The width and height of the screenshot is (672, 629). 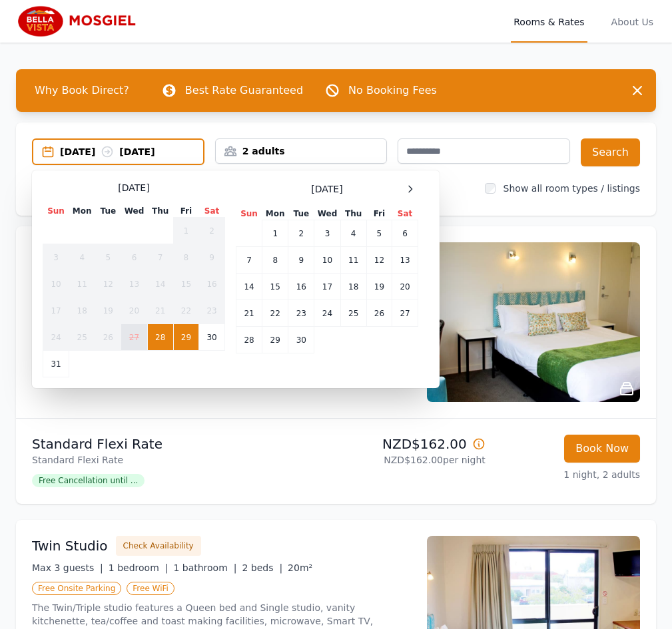 What do you see at coordinates (249, 214) in the screenshot?
I see `th: Sun` at bounding box center [249, 214].